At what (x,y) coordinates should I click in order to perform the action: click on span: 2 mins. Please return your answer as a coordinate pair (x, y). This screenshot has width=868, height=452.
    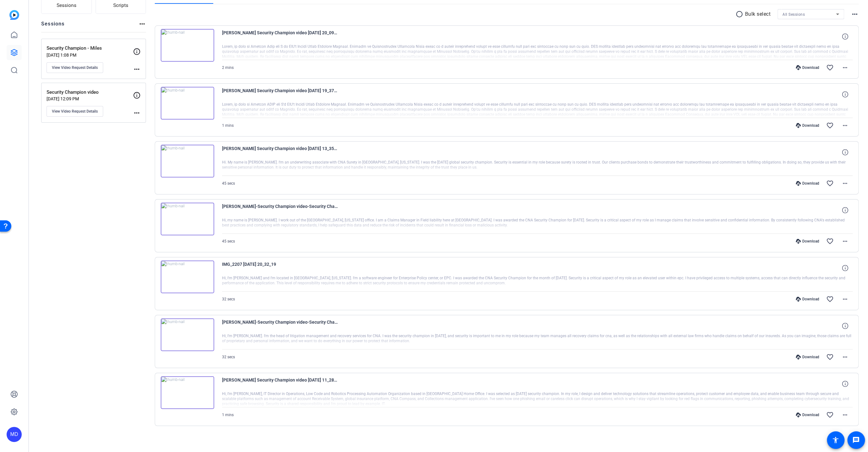
    Looking at the image, I should click on (228, 68).